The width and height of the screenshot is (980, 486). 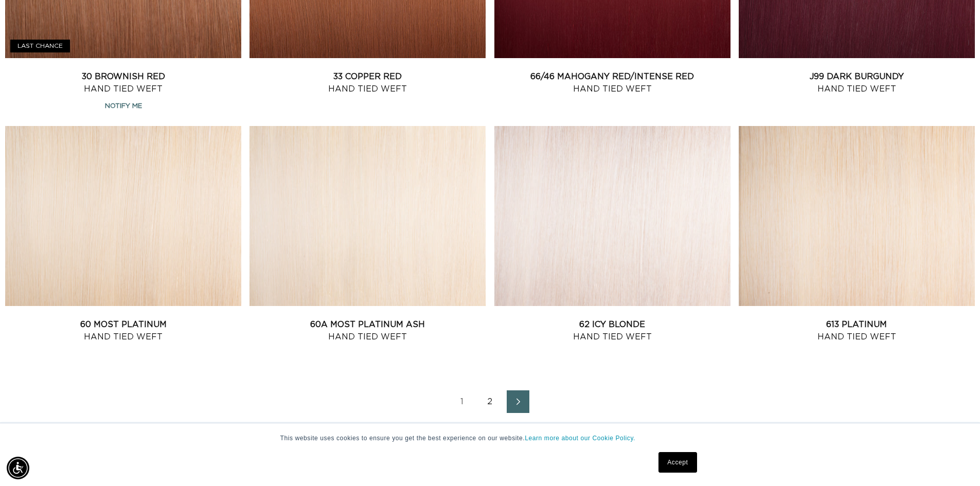 I want to click on a: J99 Dark Burgundy Hand Tied Weft, so click(x=856, y=83).